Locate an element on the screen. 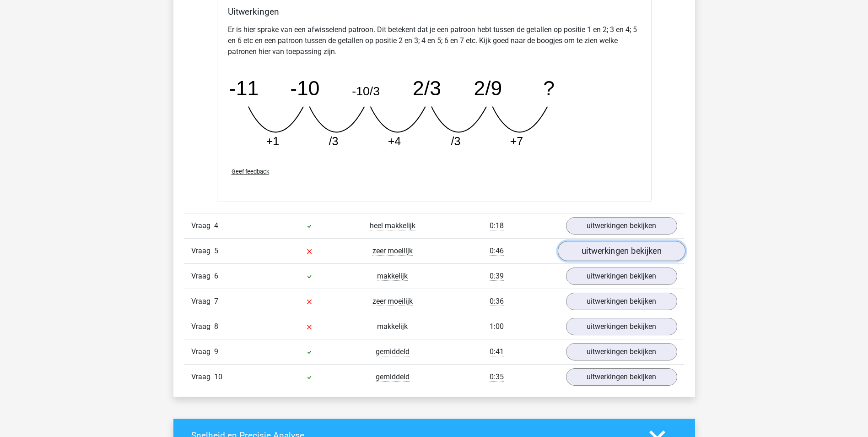 The image size is (868, 437). span: 4 is located at coordinates (216, 226).